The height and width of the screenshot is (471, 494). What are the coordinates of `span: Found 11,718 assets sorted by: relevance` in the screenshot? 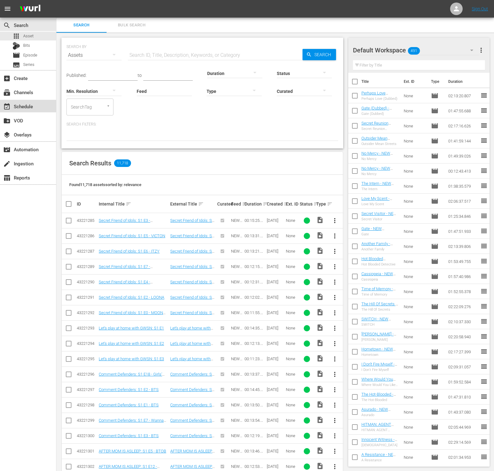 It's located at (105, 184).